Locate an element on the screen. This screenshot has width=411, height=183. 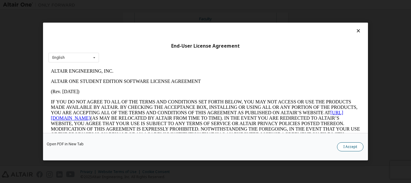
a: Open PDF in New Tab is located at coordinates (65, 144).